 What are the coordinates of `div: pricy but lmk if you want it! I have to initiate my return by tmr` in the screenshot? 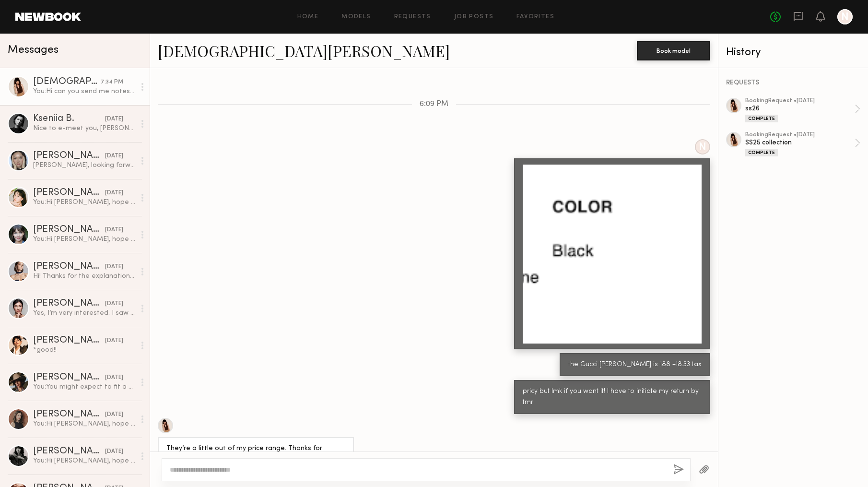 It's located at (612, 397).